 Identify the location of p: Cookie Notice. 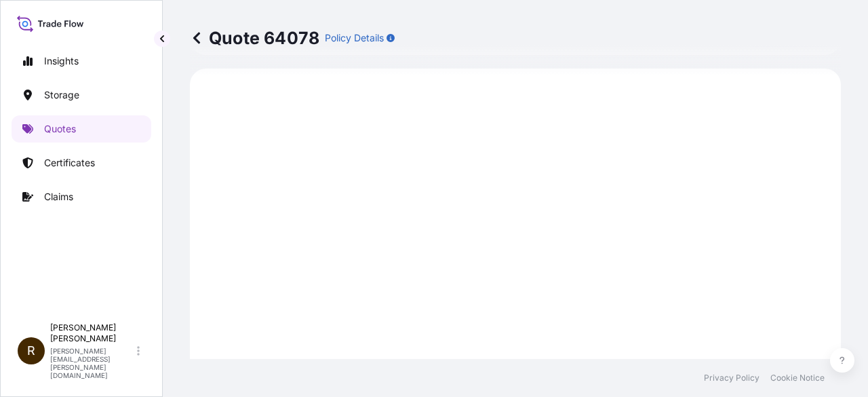
(797, 378).